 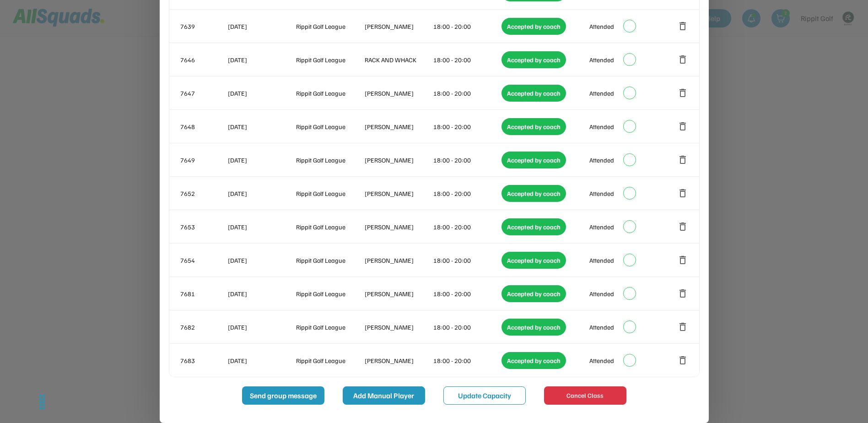 What do you see at coordinates (203, 160) in the screenshot?
I see `div: 7649` at bounding box center [203, 160].